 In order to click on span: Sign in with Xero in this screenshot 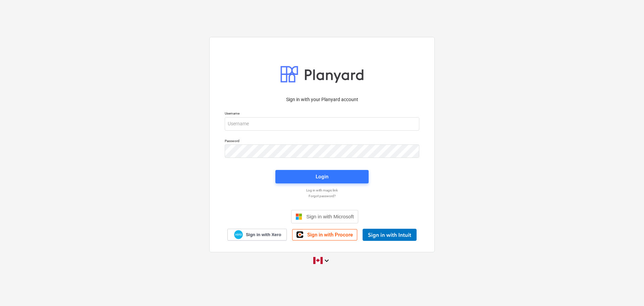, I will do `click(263, 235)`.